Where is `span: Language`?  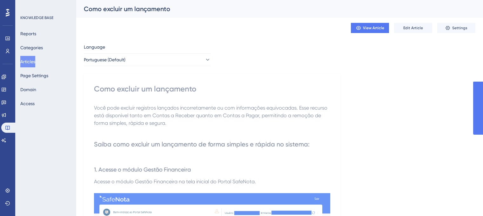 span: Language is located at coordinates (94, 47).